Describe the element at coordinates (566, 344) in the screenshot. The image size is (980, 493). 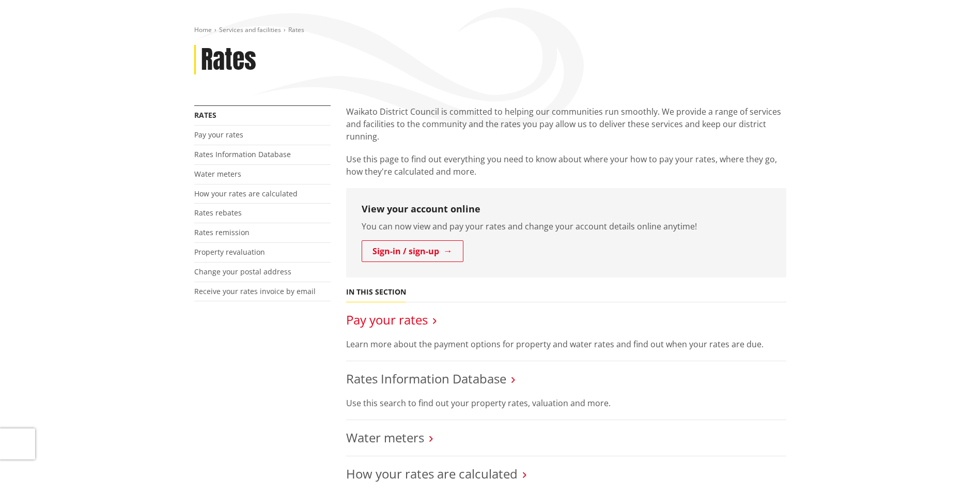
I see `p: Learn more about the payment options for property and water rates and find out when your rates ar...` at that location.